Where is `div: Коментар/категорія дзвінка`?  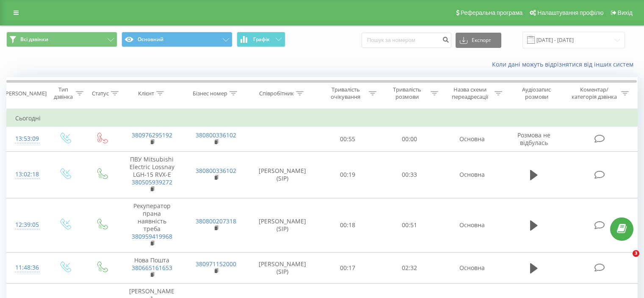 div: Коментар/категорія дзвінка is located at coordinates (594, 93).